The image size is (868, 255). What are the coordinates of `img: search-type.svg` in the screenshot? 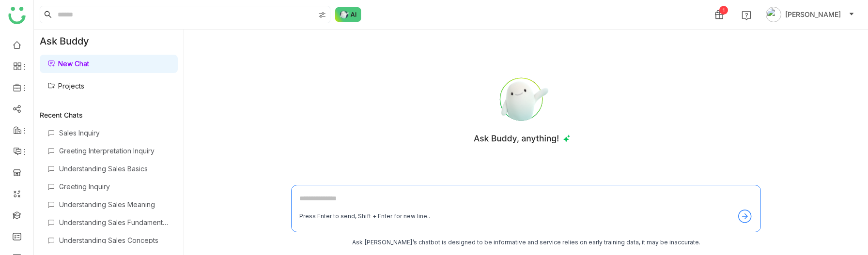 It's located at (322, 15).